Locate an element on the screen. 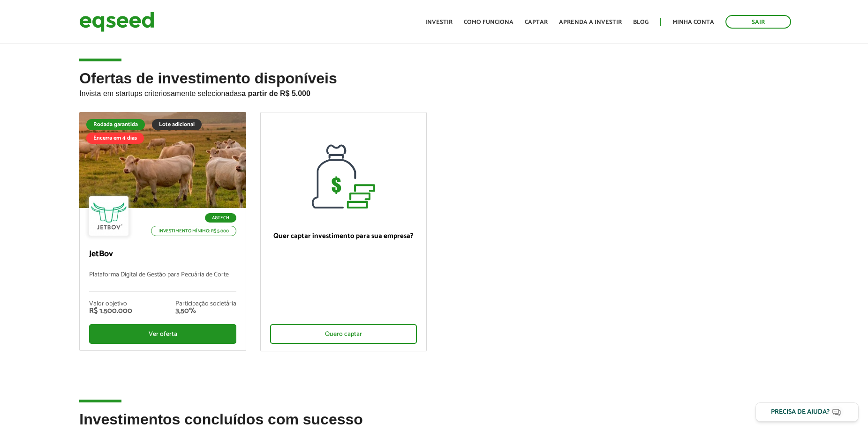 The height and width of the screenshot is (431, 868). div: R$ 1.500.000 is located at coordinates (111, 312).